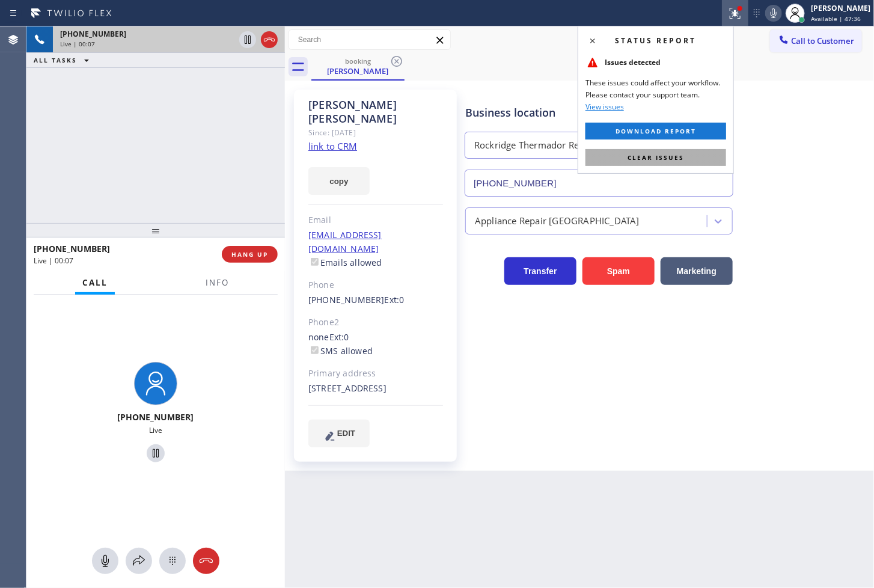  Describe the element at coordinates (156, 430) in the screenshot. I see `span: Live` at that location.